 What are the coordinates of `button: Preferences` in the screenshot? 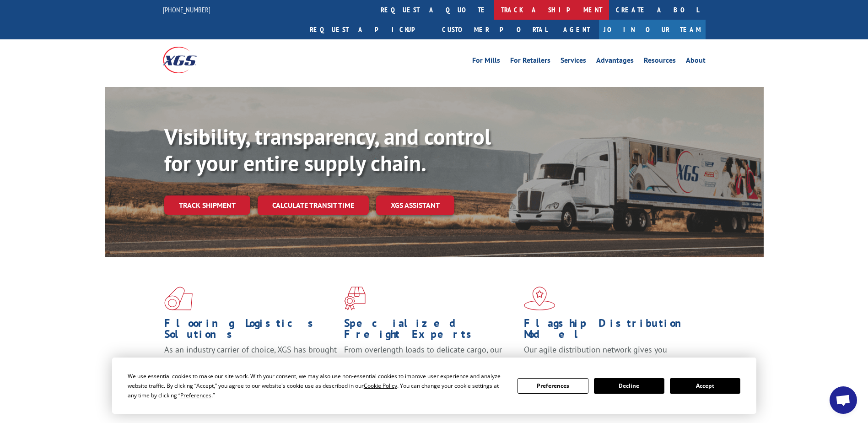 It's located at (553, 386).